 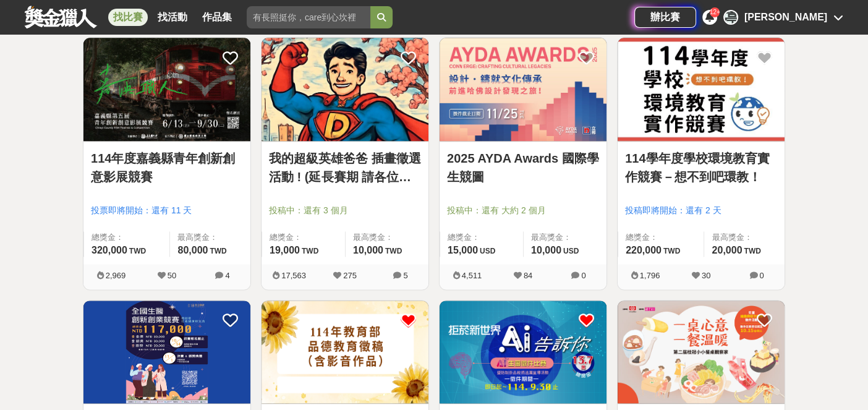 I want to click on span: 275, so click(x=350, y=275).